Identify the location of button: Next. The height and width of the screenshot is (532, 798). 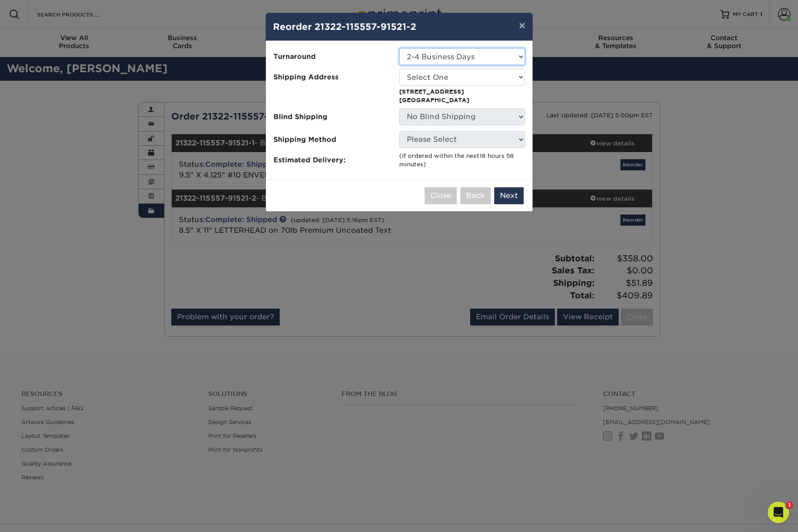
(509, 196).